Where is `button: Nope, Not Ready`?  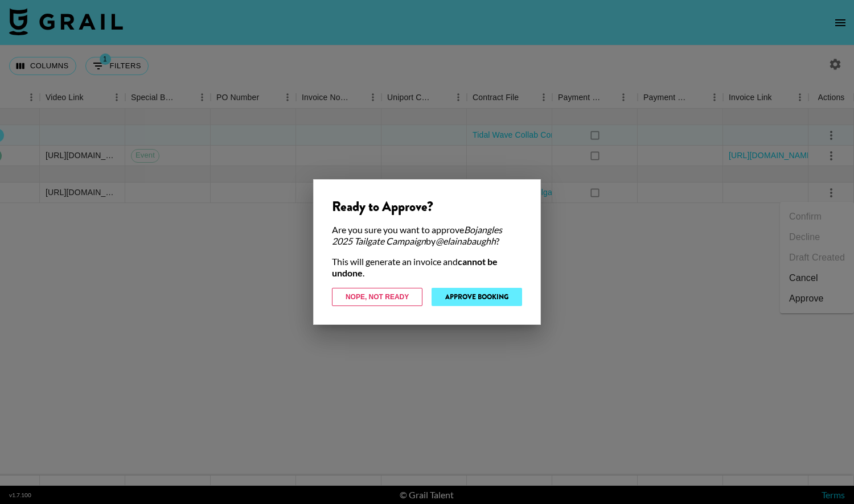
button: Nope, Not Ready is located at coordinates (377, 297).